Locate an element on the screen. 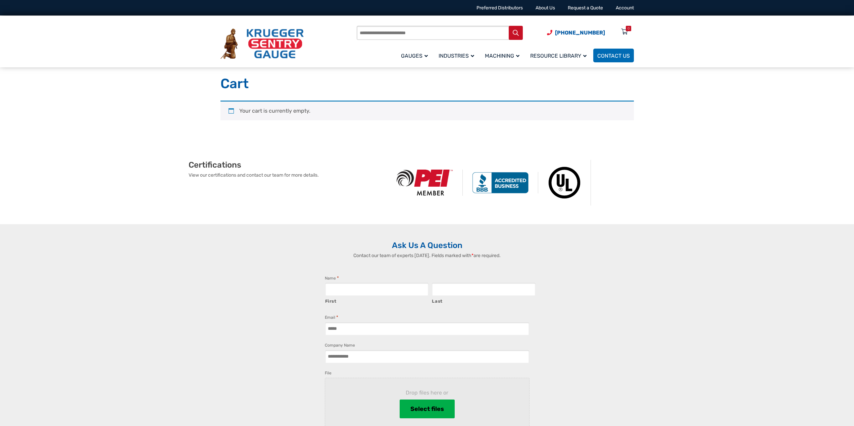  label: Email is located at coordinates (331, 318).